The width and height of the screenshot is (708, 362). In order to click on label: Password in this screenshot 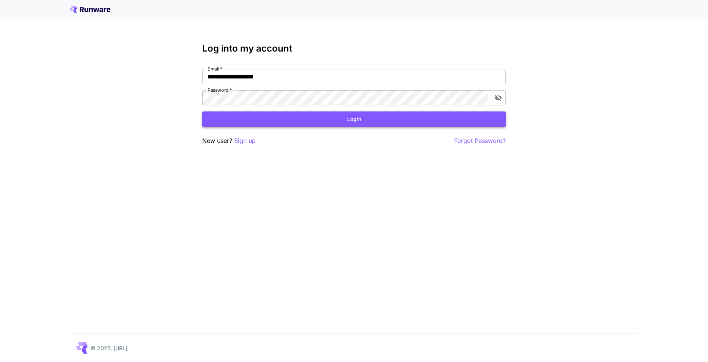, I will do `click(220, 90)`.